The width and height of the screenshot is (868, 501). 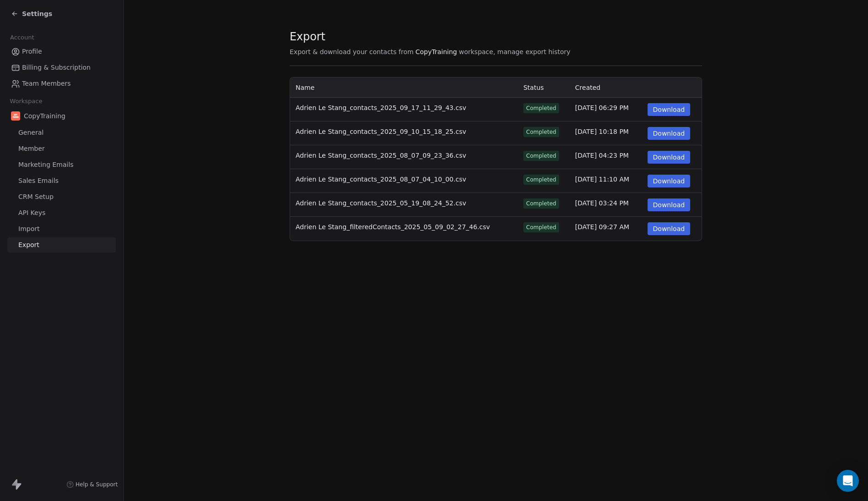 I want to click on a: Profile, so click(x=62, y=51).